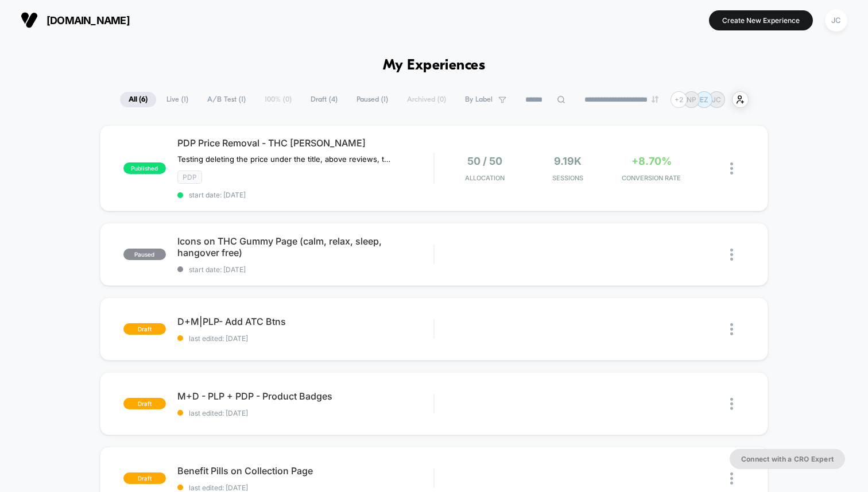 The width and height of the screenshot is (868, 492). I want to click on span: Draft ( 4 ), so click(324, 100).